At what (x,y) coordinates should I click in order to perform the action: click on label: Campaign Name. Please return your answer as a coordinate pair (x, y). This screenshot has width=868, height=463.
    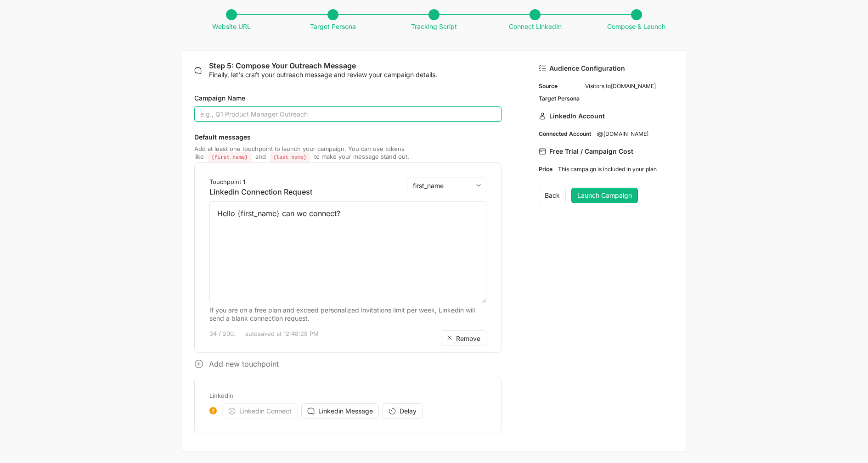
    Looking at the image, I should click on (347, 98).